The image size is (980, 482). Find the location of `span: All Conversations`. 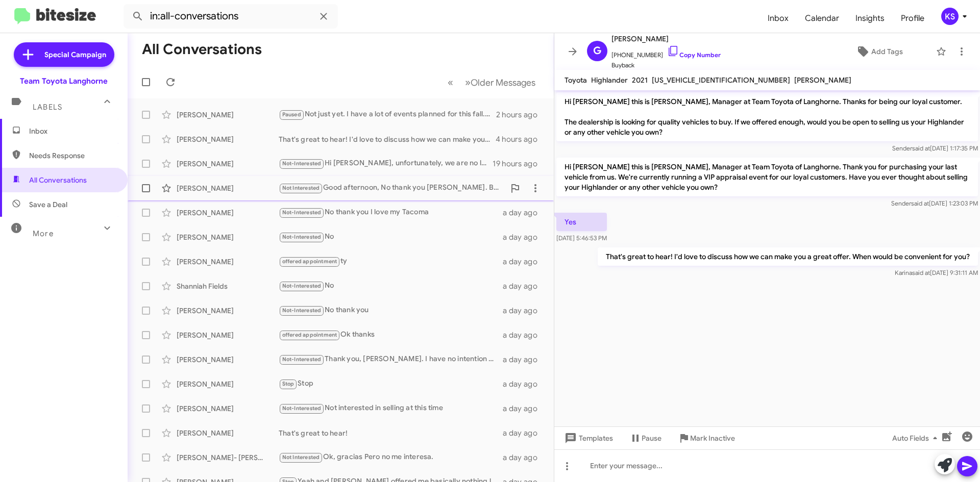

span: All Conversations is located at coordinates (57, 180).